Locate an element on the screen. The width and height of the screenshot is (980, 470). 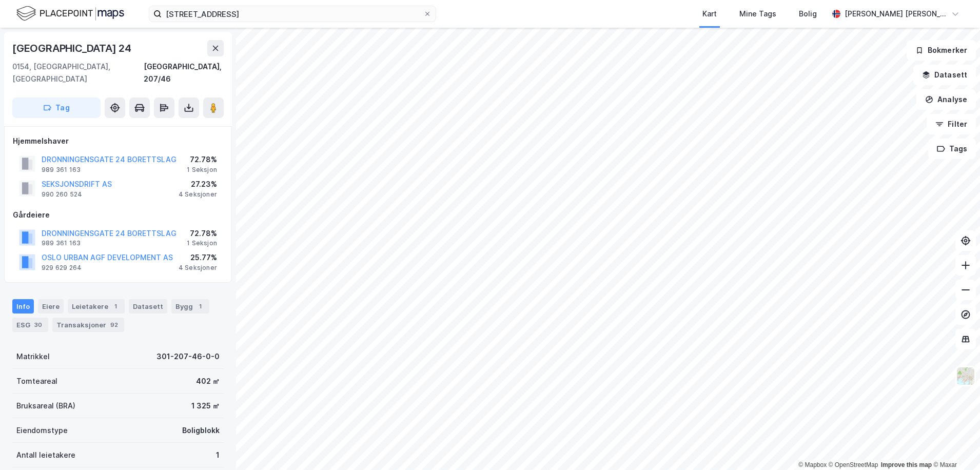
div: 25.77% is located at coordinates (197, 258).